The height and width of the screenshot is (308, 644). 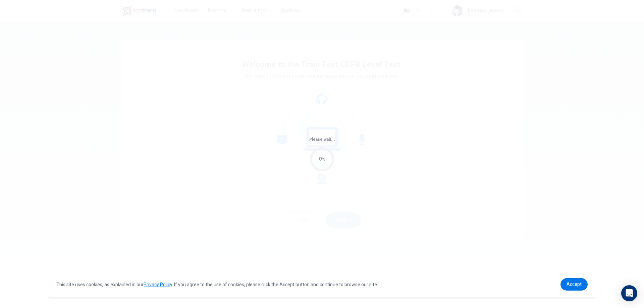 I want to click on a: Privacy Policy, so click(x=157, y=284).